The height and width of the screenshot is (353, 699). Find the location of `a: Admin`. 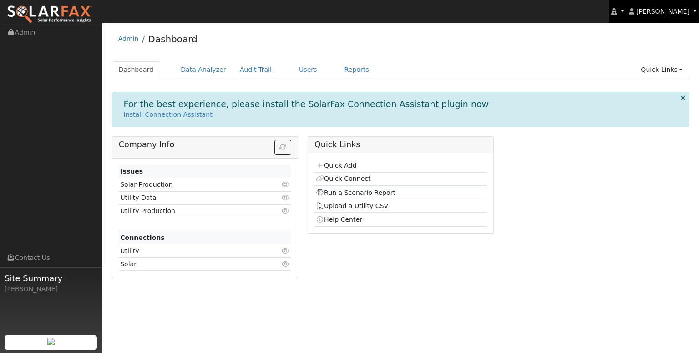

a: Admin is located at coordinates (128, 39).